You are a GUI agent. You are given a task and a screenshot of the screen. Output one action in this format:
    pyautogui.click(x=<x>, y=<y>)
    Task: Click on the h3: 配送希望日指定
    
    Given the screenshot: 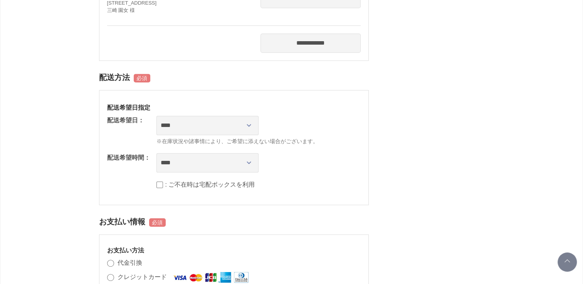 What is the action you would take?
    pyautogui.click(x=234, y=108)
    